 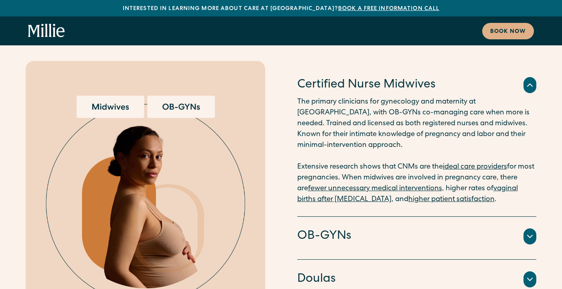 What do you see at coordinates (508, 32) in the screenshot?
I see `div: Book now` at bounding box center [508, 32].